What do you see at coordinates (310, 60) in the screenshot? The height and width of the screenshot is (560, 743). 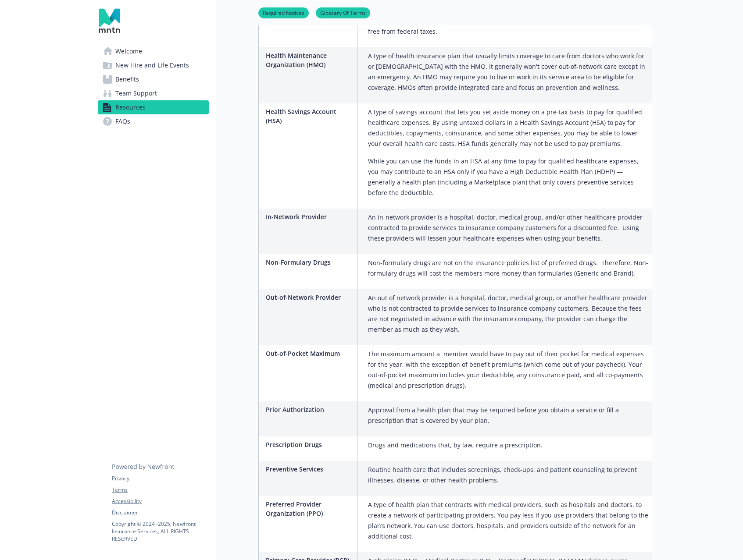 I see `p: Health Maintenance Organization (HMO)` at bounding box center [310, 60].